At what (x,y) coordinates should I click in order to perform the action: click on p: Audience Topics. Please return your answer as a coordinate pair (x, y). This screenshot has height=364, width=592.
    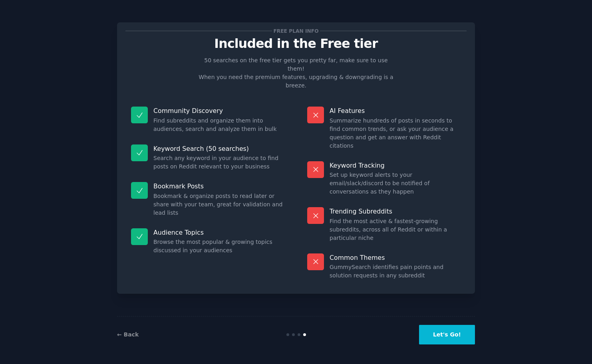
    Looking at the image, I should click on (219, 232).